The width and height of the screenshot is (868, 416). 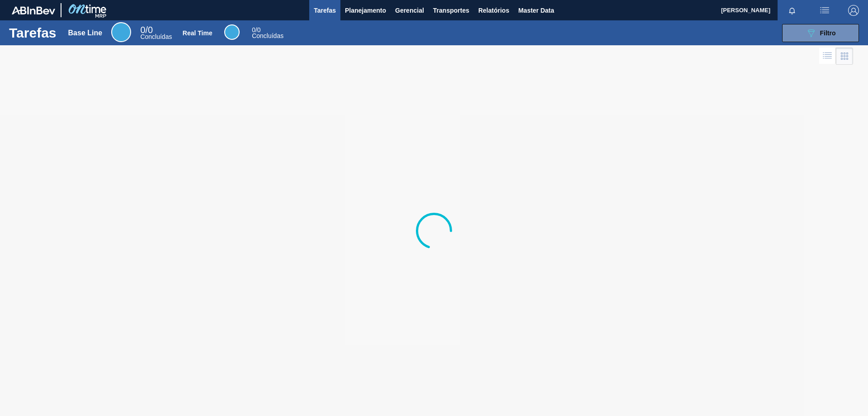 What do you see at coordinates (536, 10) in the screenshot?
I see `span: Master Data` at bounding box center [536, 10].